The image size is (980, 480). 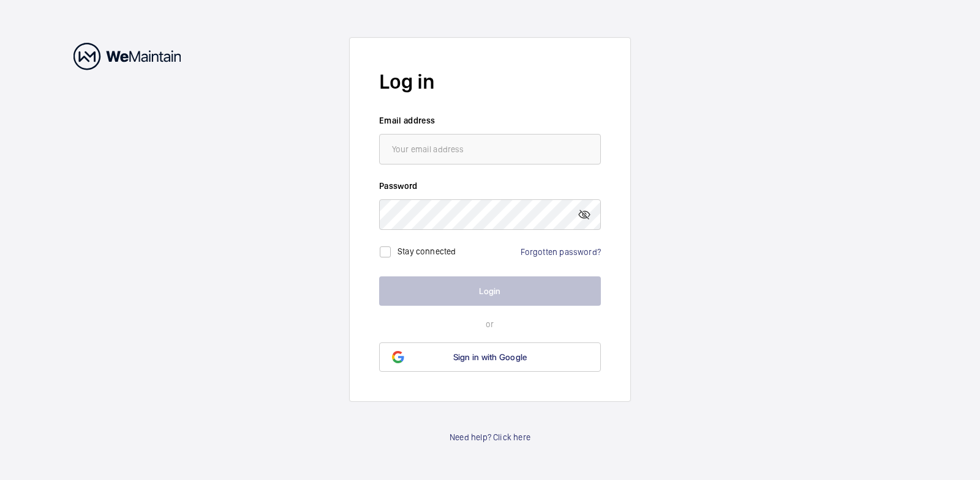 I want to click on label: Stay connected, so click(x=427, y=251).